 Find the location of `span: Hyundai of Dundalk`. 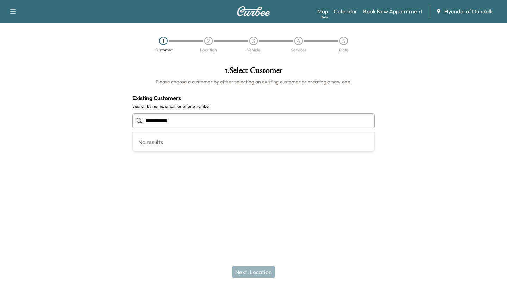

span: Hyundai of Dundalk is located at coordinates (469, 11).